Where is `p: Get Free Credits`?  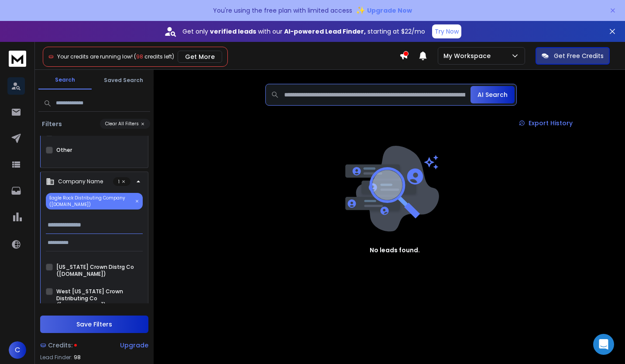
p: Get Free Credits is located at coordinates (579, 56).